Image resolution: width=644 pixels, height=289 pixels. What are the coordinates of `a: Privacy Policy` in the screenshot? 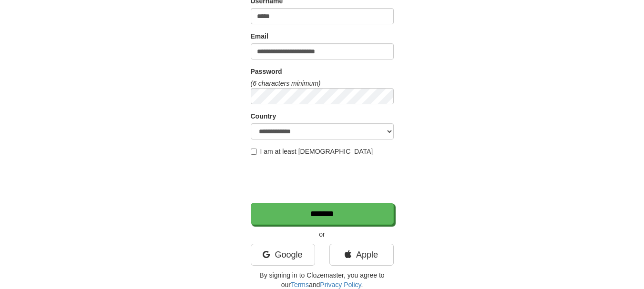 It's located at (340, 285).